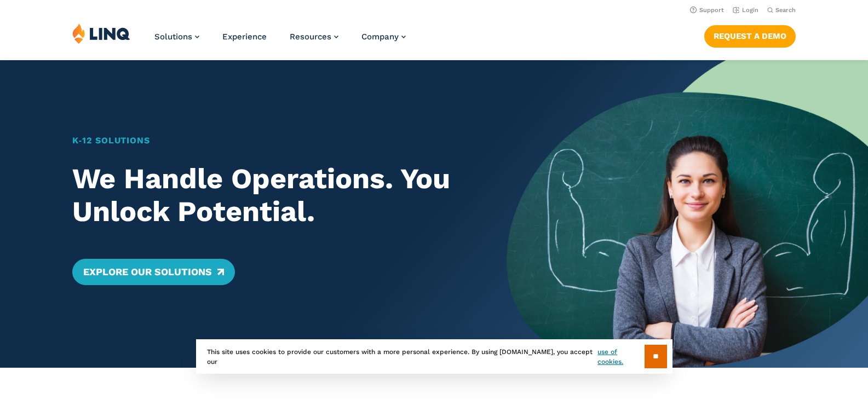 The image size is (868, 400). What do you see at coordinates (102, 33) in the screenshot?
I see `img: LINQ | K‑12 Software` at bounding box center [102, 33].